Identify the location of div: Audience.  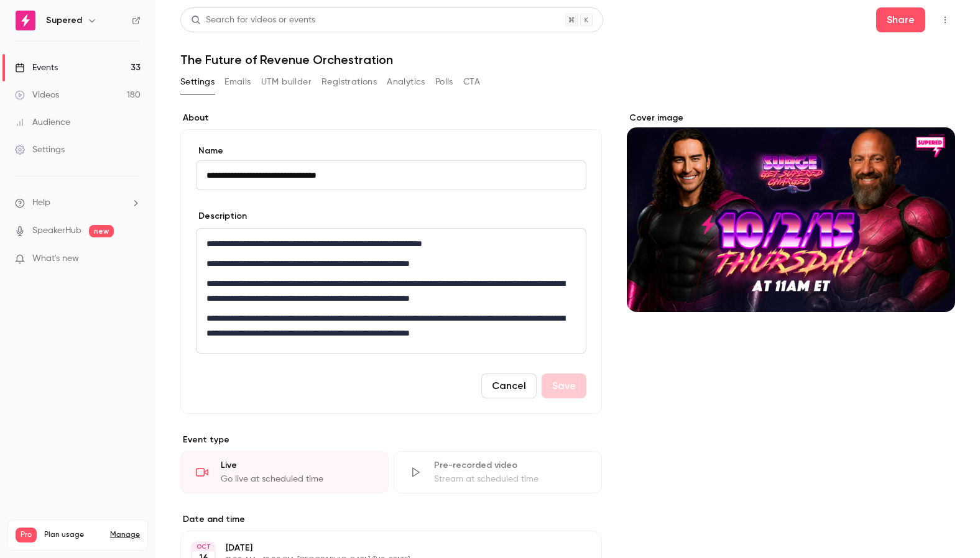
(43, 122).